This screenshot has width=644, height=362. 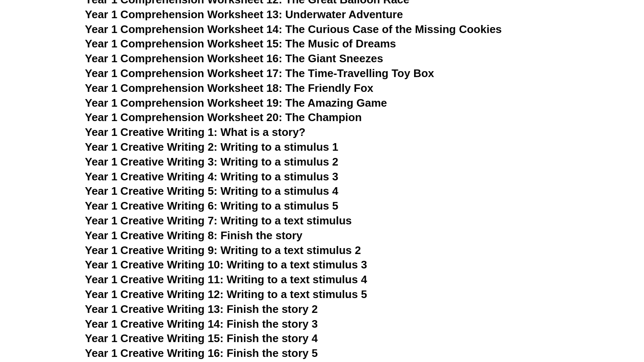 What do you see at coordinates (223, 251) in the screenshot?
I see `span: Year 1 Creative Writing 9: Writing to a text stimulus 2` at bounding box center [223, 251].